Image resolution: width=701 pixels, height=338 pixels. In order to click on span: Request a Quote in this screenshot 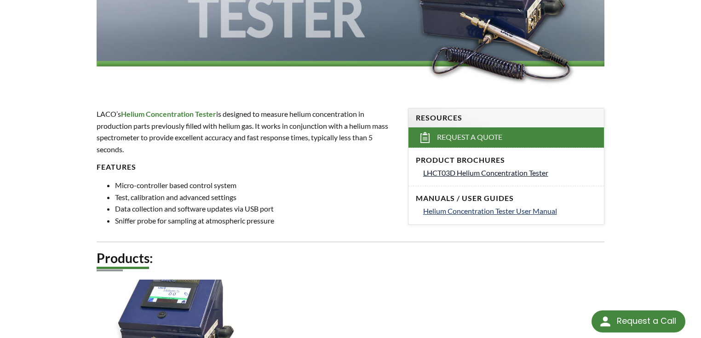, I will do `click(469, 137)`.